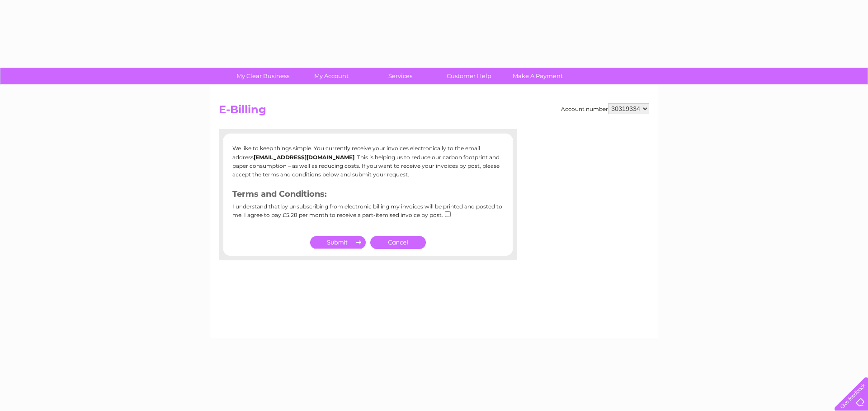  I want to click on div: I understand that by unsubscribing from electronic billing my invoices will be printed and posted..., so click(368, 214).